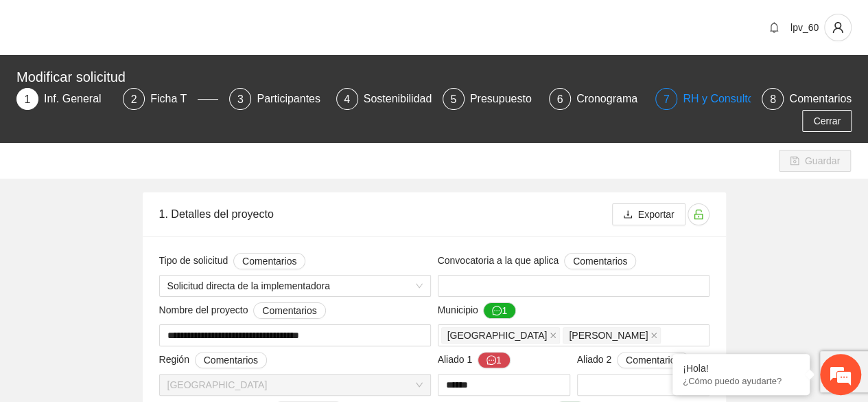  What do you see at coordinates (240, 99) in the screenshot?
I see `span: 3` at bounding box center [240, 99].